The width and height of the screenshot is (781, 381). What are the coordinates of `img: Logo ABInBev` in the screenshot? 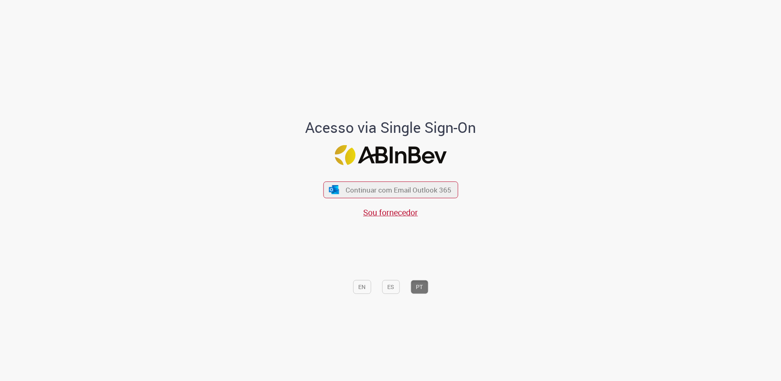 It's located at (391, 155).